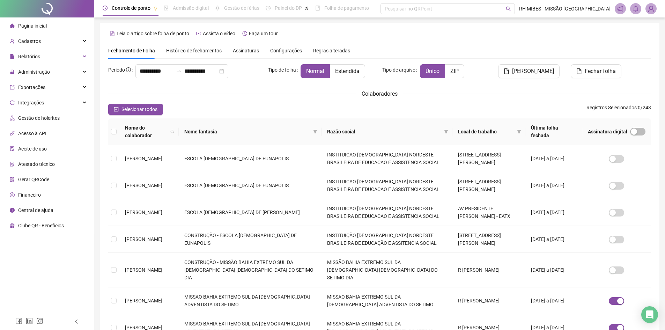 The width and height of the screenshot is (665, 330). What do you see at coordinates (315, 71) in the screenshot?
I see `span: Normal` at bounding box center [315, 71].